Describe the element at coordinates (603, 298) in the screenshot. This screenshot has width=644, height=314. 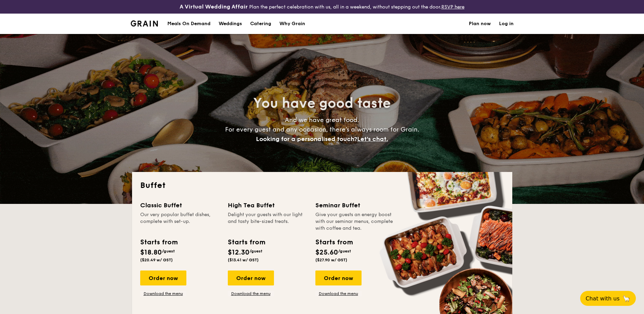
I see `span: Chat with us` at that location.